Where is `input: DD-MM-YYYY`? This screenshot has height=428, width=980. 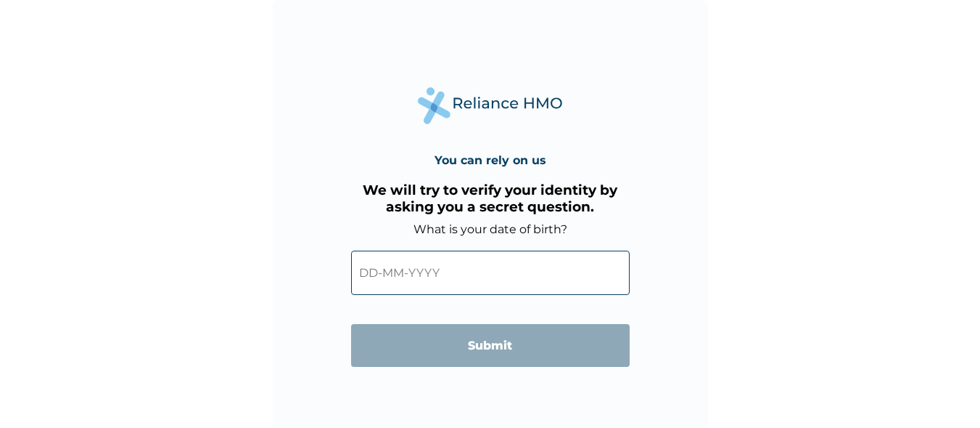 input: DD-MM-YYYY is located at coordinates (491, 272).